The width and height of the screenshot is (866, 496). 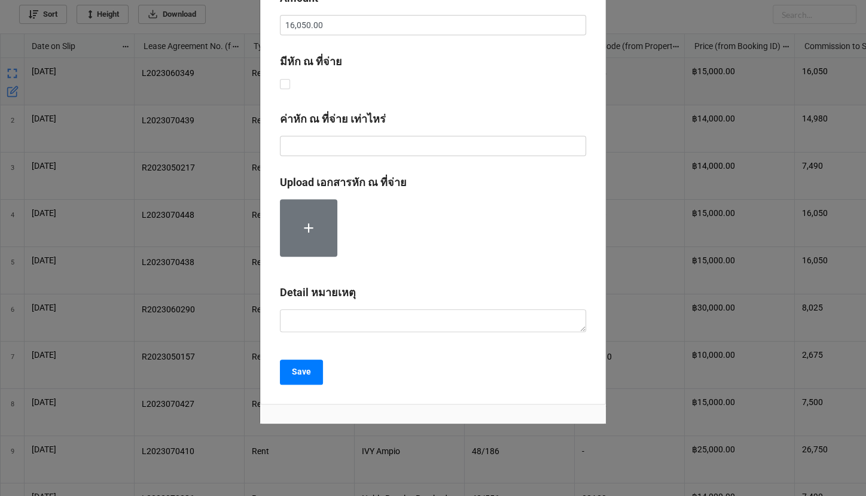 What do you see at coordinates (333, 119) in the screenshot?
I see `label: ค่าหัก ณ ที่จ่าย เท่าไหร่` at bounding box center [333, 119].